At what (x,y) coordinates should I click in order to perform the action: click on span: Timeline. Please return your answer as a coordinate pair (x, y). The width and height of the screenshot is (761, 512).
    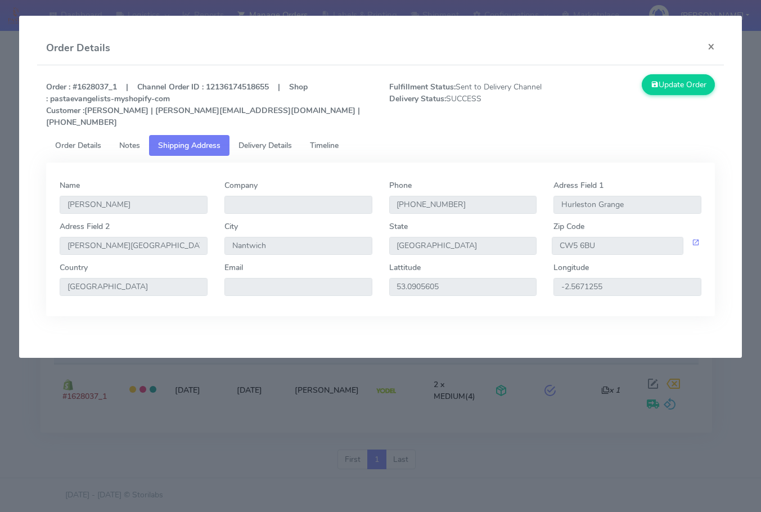
    Looking at the image, I should click on (324, 145).